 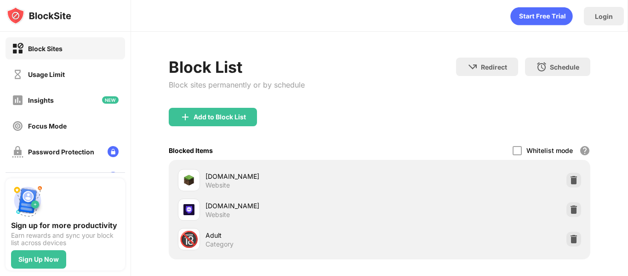 I want to click on img: logo-blocksite.svg, so click(x=39, y=16).